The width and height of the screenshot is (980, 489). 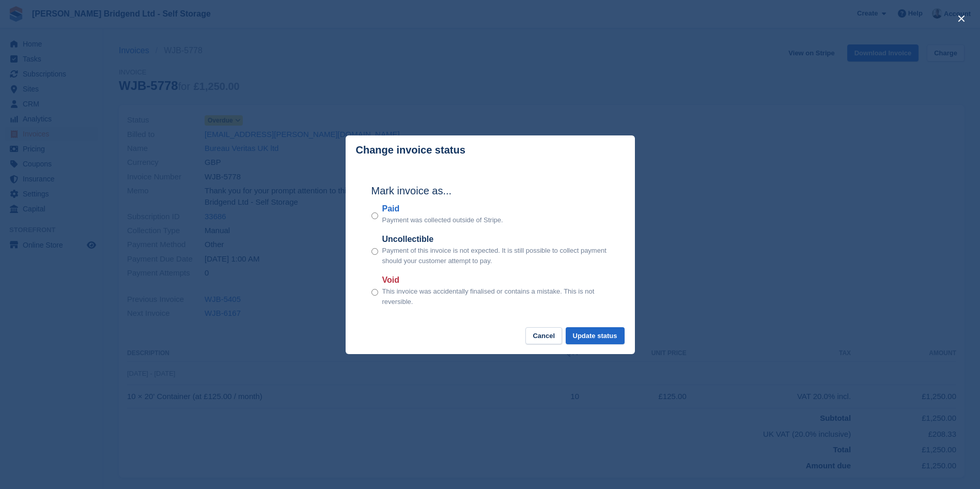 I want to click on h2: Mark invoice as..., so click(x=490, y=190).